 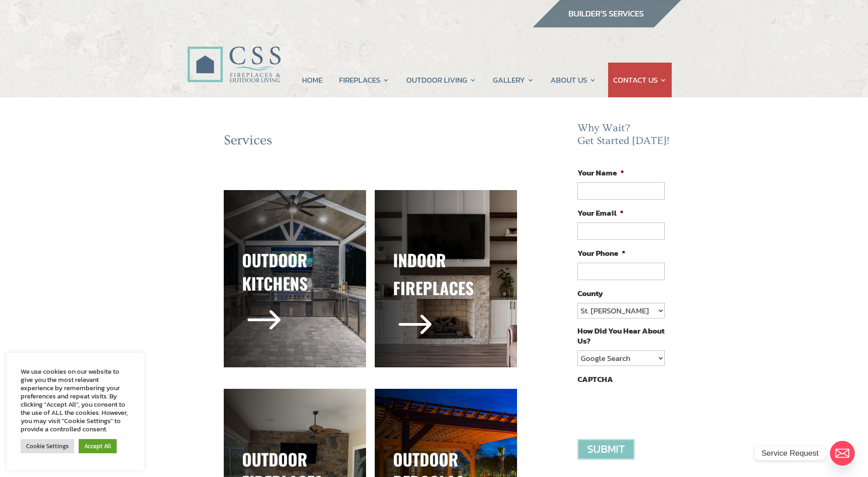 I want to click on a: Accept All, so click(x=97, y=446).